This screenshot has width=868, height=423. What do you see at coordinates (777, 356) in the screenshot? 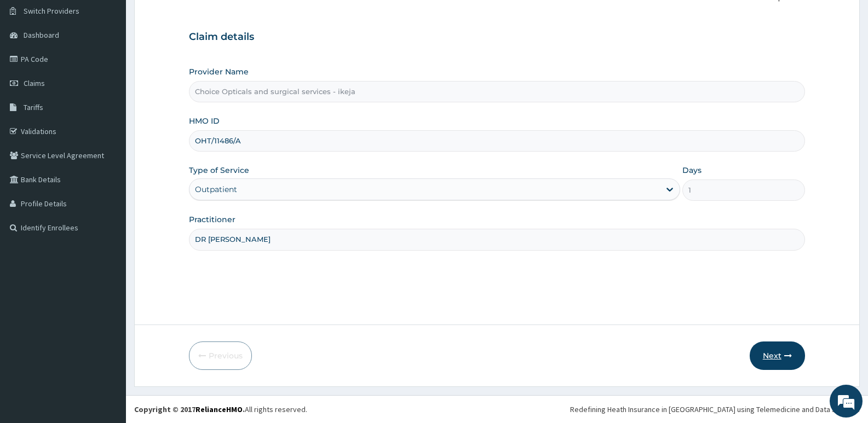
I see `button: Next` at bounding box center [777, 356].